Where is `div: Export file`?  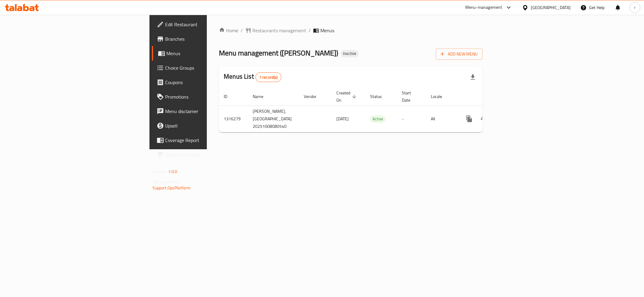 div: Export file is located at coordinates (472, 77).